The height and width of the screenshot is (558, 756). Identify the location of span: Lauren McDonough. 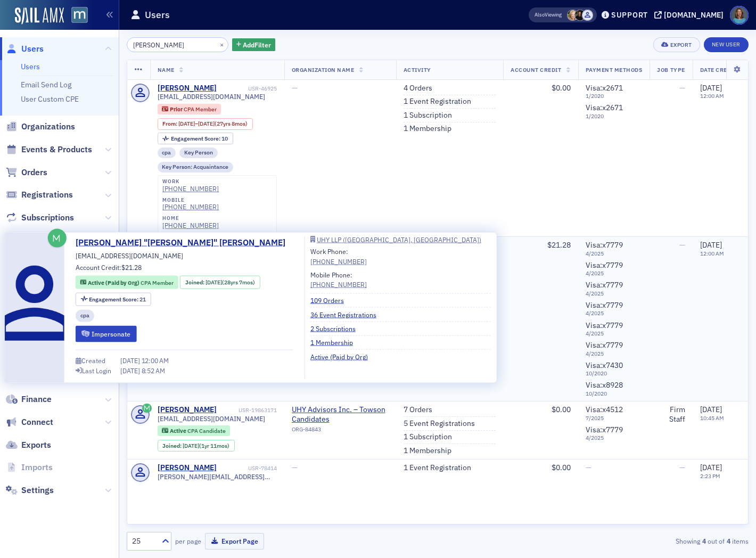
(580, 15).